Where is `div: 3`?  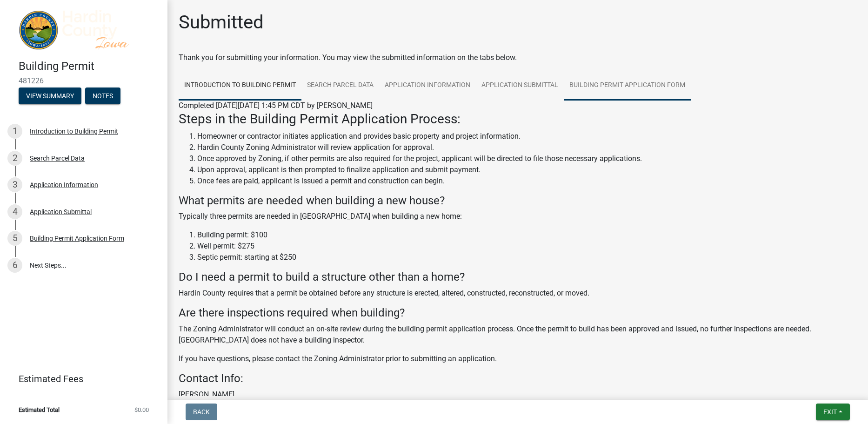
div: 3 is located at coordinates (15, 185).